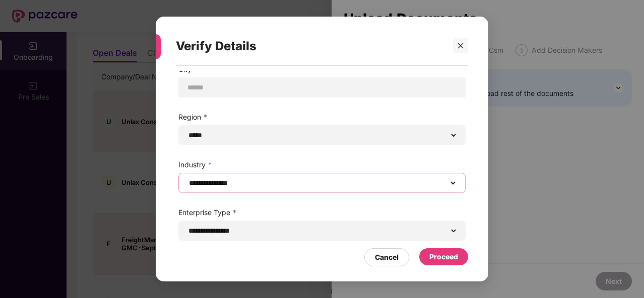 The height and width of the screenshot is (298, 644). What do you see at coordinates (460, 45) in the screenshot?
I see `span: close` at bounding box center [460, 45].